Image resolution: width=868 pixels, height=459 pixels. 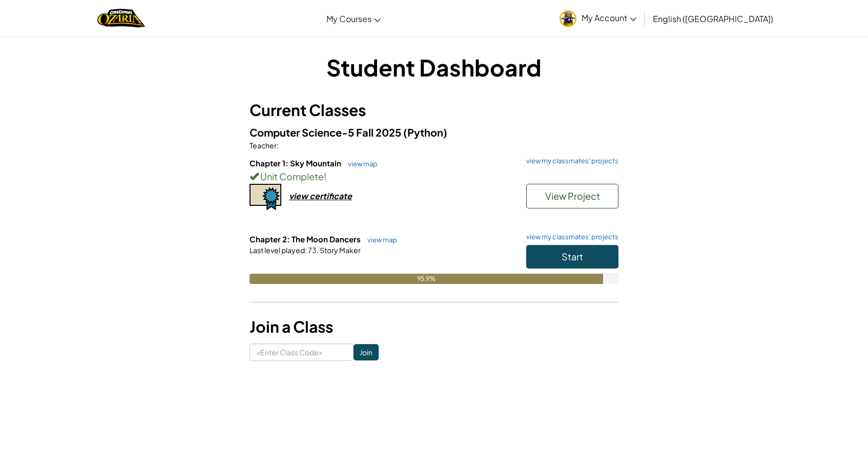 I want to click on img: avatar, so click(x=568, y=19).